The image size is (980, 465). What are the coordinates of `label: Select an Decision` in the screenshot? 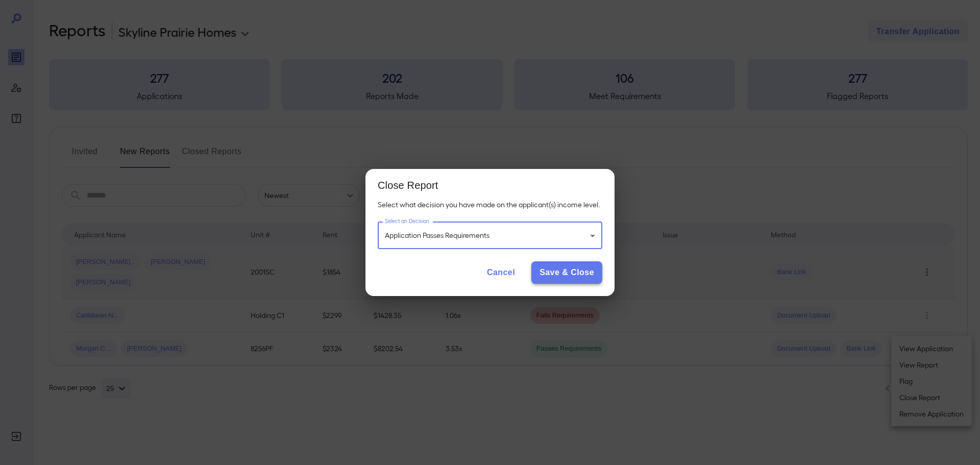 It's located at (407, 221).